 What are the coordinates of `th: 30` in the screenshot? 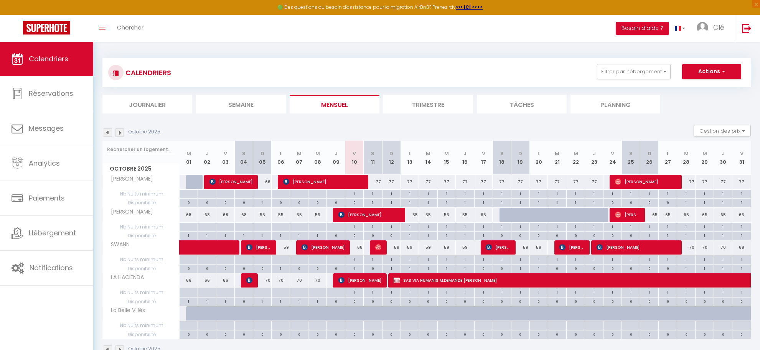 It's located at (723, 158).